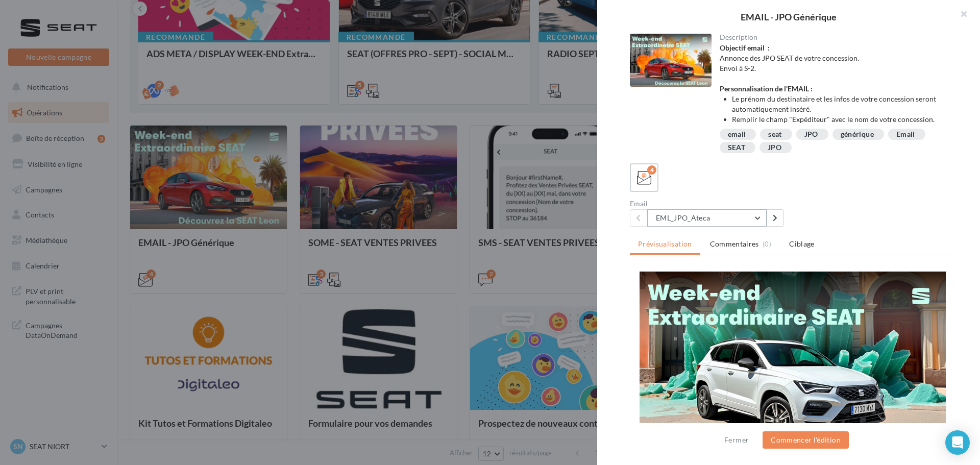 The height and width of the screenshot is (465, 980). Describe the element at coordinates (834, 38) in the screenshot. I see `div: Description` at that location.